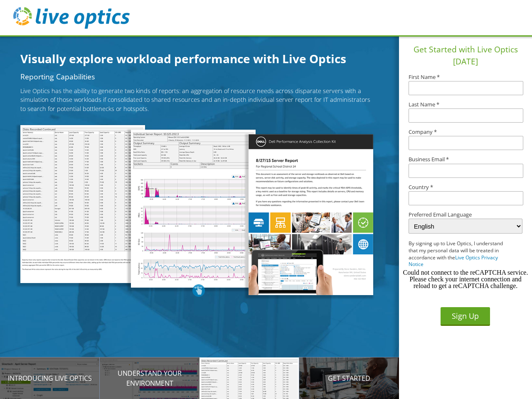 The image size is (532, 399). Describe the element at coordinates (465, 132) in the screenshot. I see `label: Company *` at that location.